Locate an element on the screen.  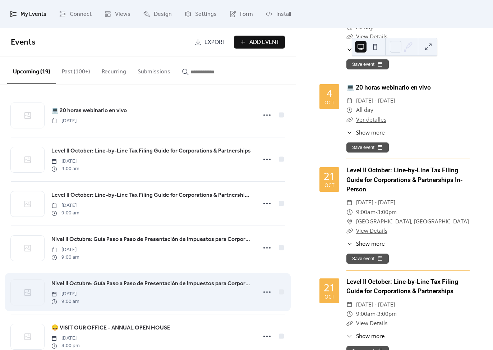
span: Design is located at coordinates (163, 14).